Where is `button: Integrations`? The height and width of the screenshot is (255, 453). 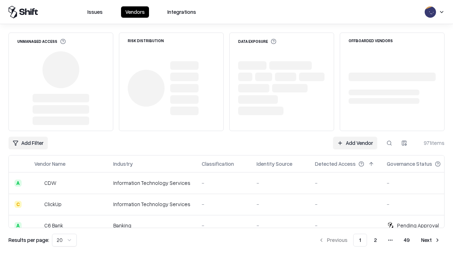
button: Integrations is located at coordinates (182, 12).